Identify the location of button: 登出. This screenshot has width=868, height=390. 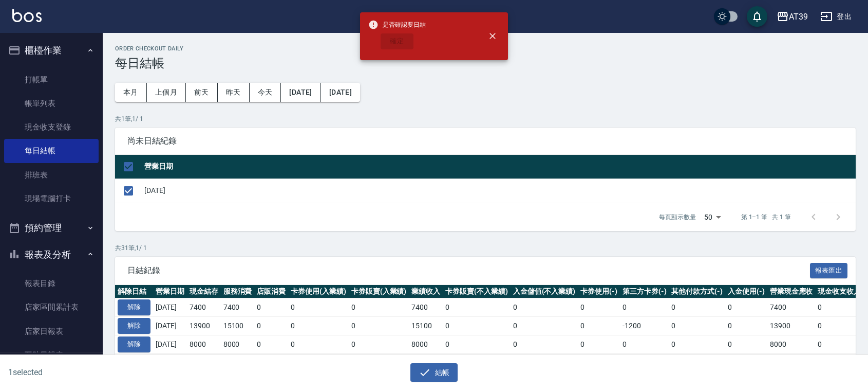
(835, 17).